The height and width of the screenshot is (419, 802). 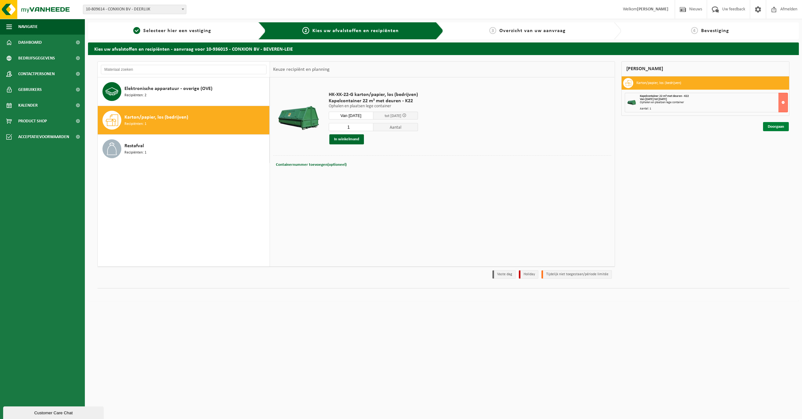 I want to click on span: 2, so click(x=306, y=30).